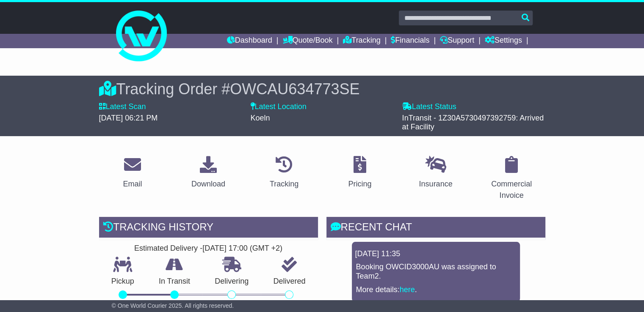 This screenshot has height=312, width=644. I want to click on div: Email, so click(132, 184).